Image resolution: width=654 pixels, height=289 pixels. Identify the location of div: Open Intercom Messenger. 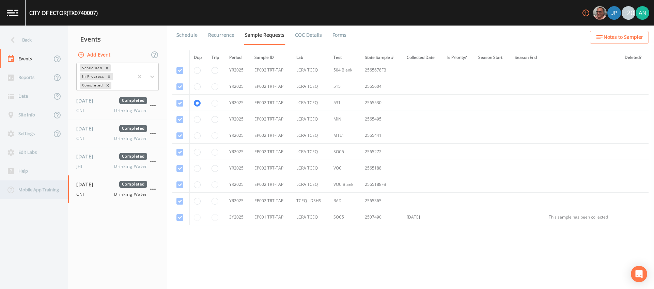
(639, 274).